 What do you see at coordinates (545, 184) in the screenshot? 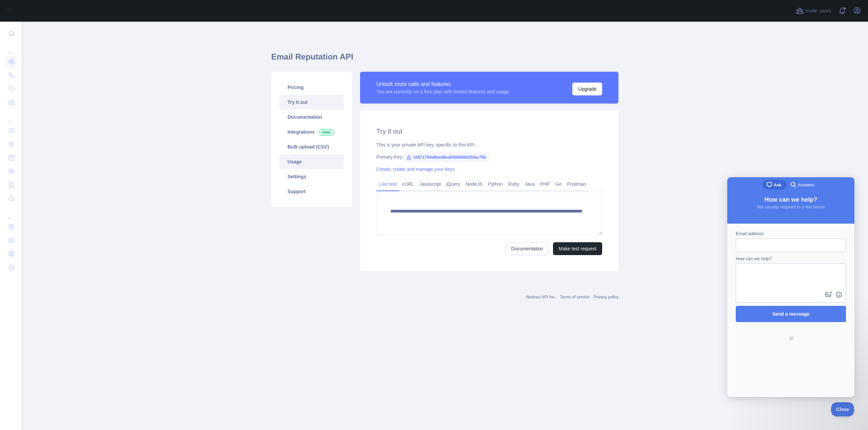
I see `a: PHP` at bounding box center [545, 184].